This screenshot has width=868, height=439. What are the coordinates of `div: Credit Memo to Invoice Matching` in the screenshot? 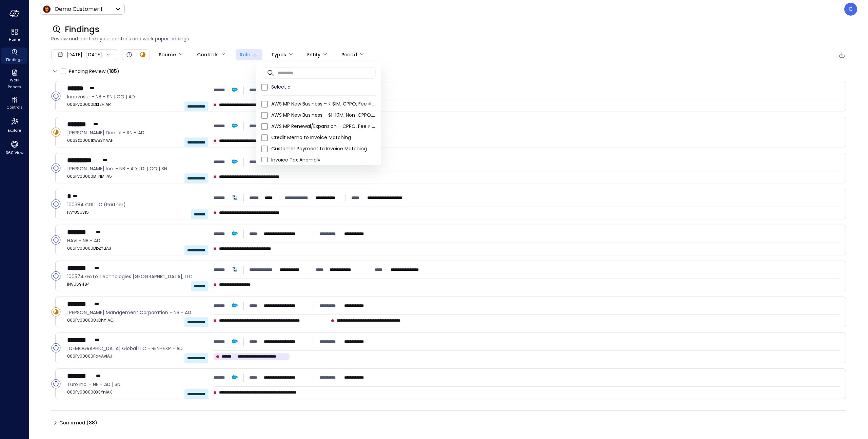 It's located at (324, 138).